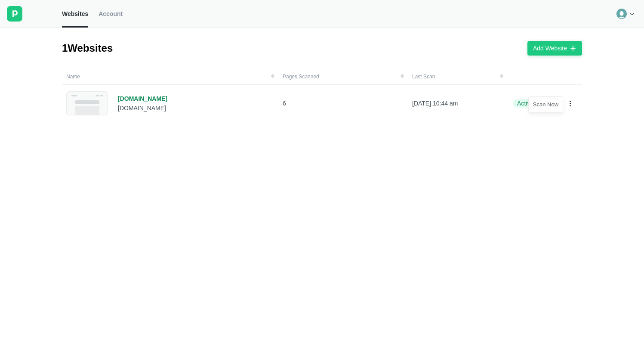  What do you see at coordinates (550, 48) in the screenshot?
I see `div: Add Website` at bounding box center [550, 48].